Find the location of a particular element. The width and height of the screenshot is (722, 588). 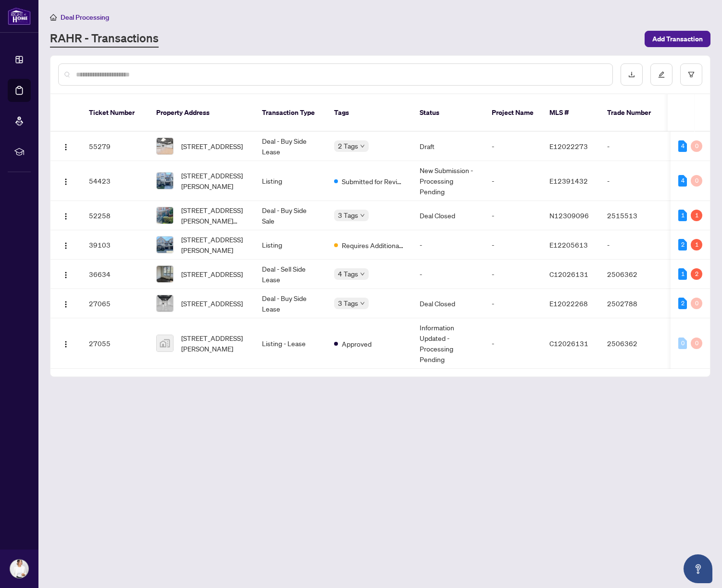

span: E12022268 is located at coordinates (569, 303).